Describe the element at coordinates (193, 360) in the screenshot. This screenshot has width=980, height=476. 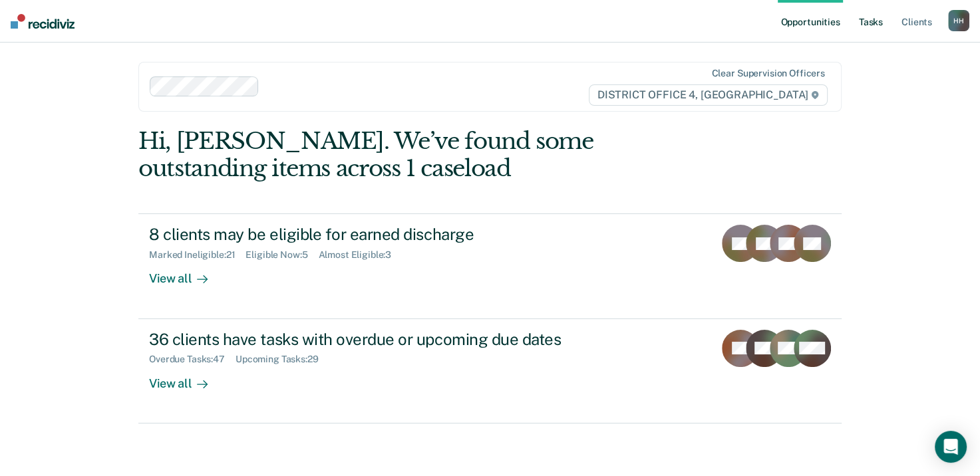
I see `div: Overdue Tasks : 47` at that location.